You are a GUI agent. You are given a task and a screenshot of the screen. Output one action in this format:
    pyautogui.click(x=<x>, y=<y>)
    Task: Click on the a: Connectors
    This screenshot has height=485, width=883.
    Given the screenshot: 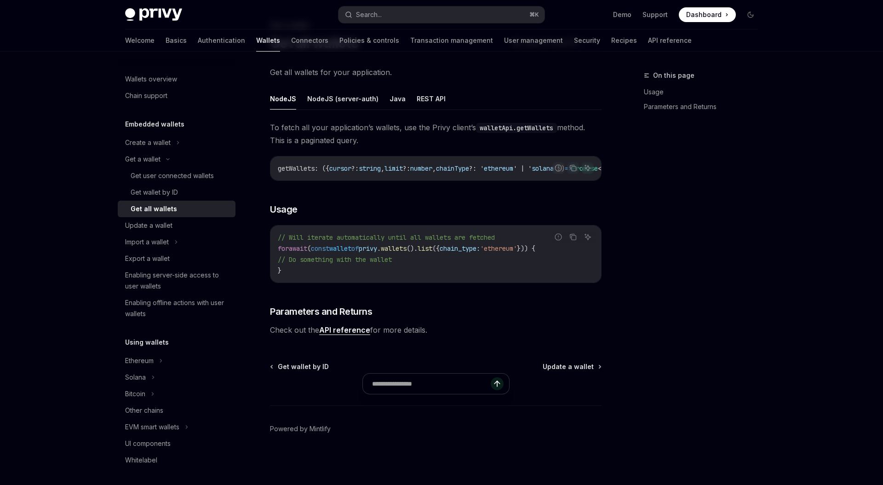 What is the action you would take?
    pyautogui.click(x=310, y=40)
    